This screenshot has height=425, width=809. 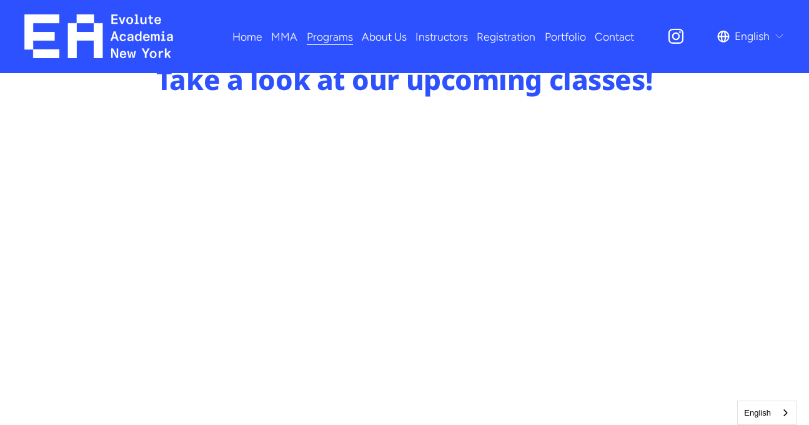 What do you see at coordinates (284, 36) in the screenshot?
I see `span: MMA` at bounding box center [284, 36].